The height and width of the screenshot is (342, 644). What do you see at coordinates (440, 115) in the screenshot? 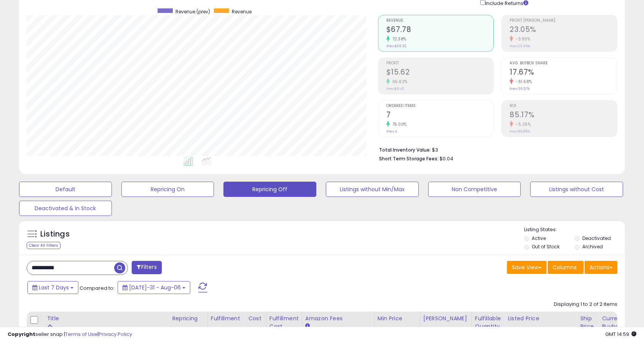
I see `h2: 7` at bounding box center [440, 115].